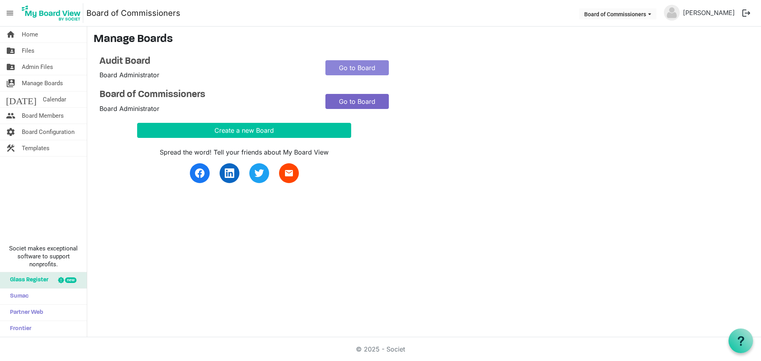  I want to click on span: Manage Boards, so click(42, 83).